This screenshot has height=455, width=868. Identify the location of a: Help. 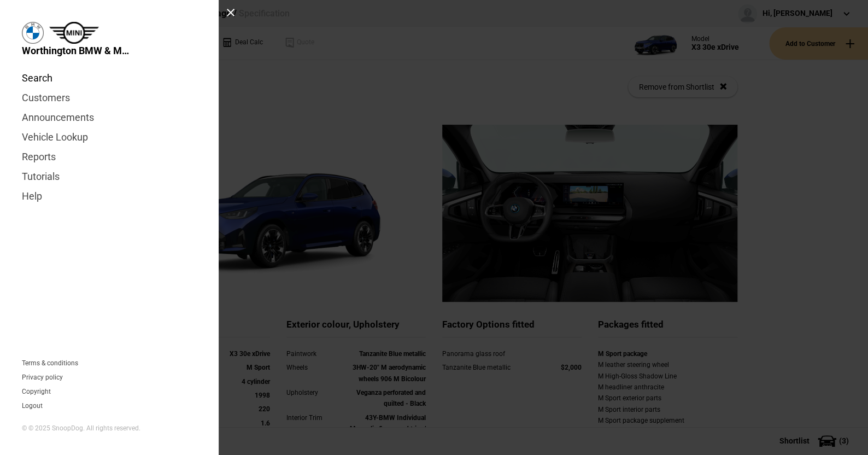
(109, 197).